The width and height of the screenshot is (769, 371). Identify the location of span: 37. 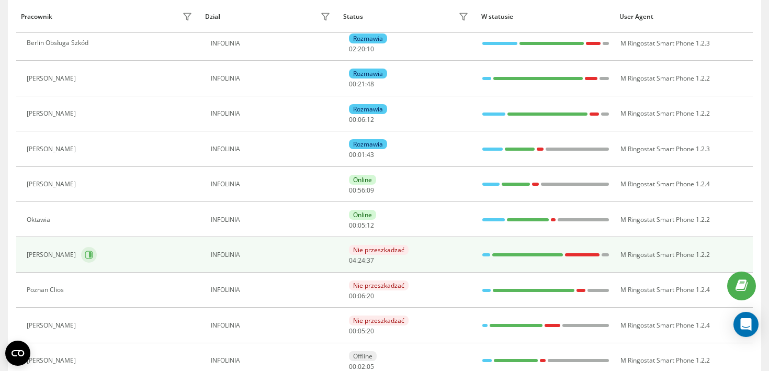
(370, 260).